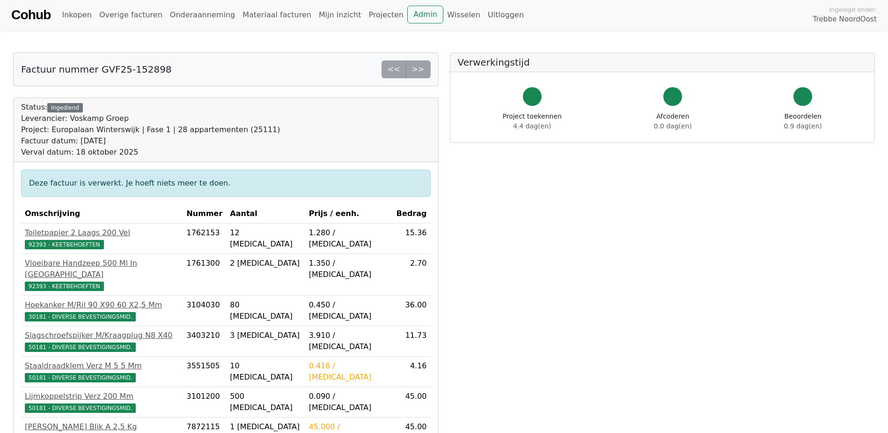 Image resolution: width=888 pixels, height=433 pixels. I want to click on div: Lijmkoppelstrip Verz 200 Mm, so click(102, 396).